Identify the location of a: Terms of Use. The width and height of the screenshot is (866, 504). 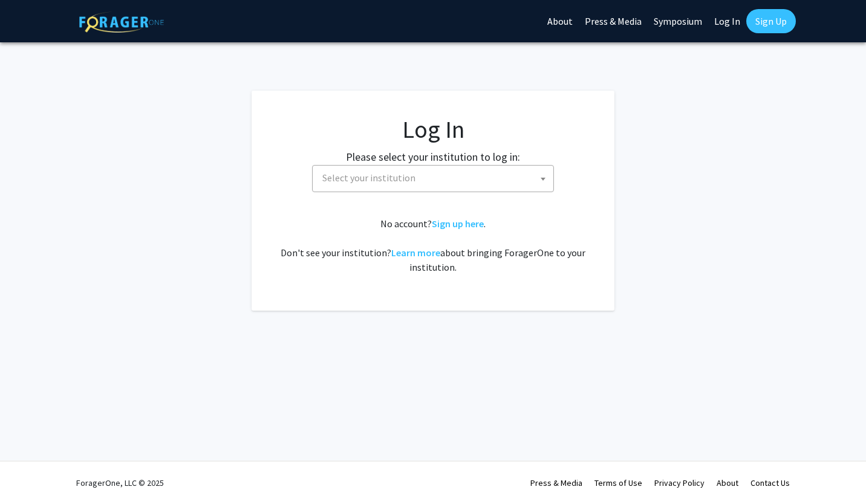
(618, 483).